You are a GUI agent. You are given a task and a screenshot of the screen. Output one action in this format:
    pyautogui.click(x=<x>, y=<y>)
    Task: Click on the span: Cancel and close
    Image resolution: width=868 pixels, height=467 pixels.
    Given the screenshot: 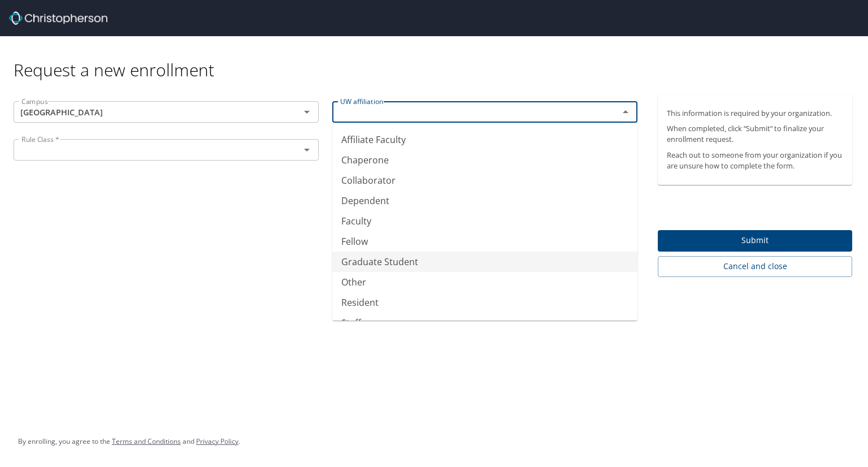 What is the action you would take?
    pyautogui.click(x=755, y=266)
    